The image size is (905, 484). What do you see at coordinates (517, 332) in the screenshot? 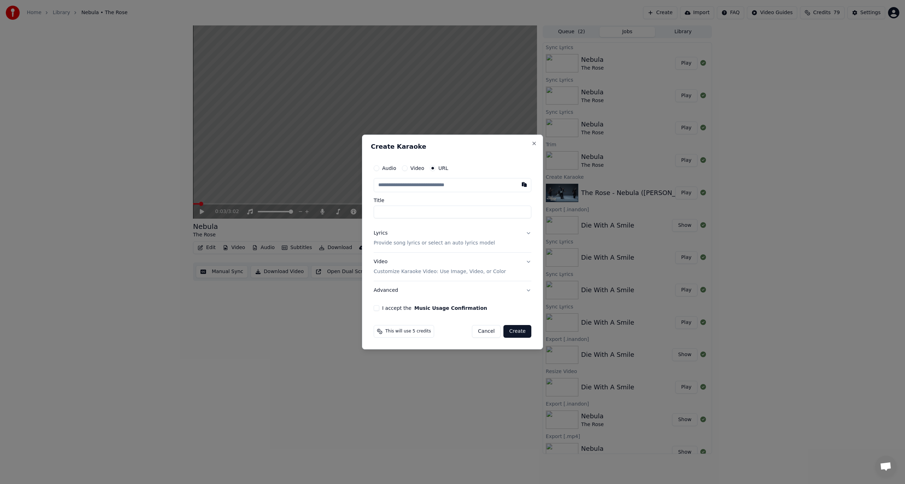
I see `button: Create` at bounding box center [517, 332].